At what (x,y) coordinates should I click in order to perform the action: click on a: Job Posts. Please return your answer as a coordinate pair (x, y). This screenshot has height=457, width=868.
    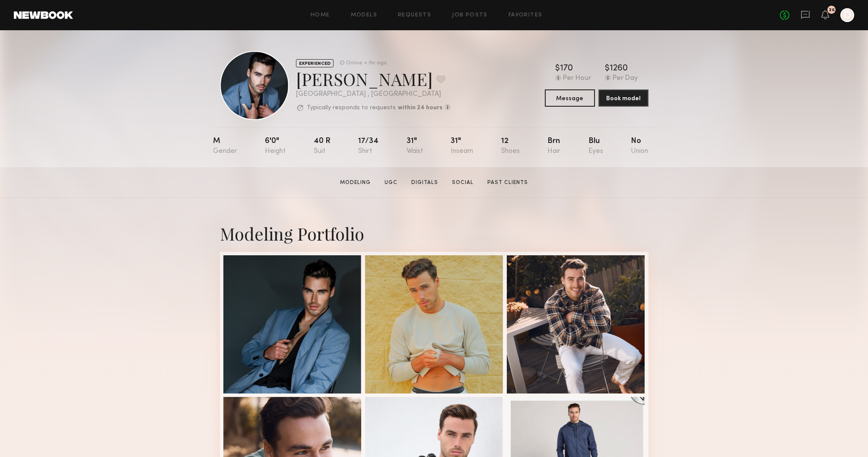
    Looking at the image, I should click on (470, 15).